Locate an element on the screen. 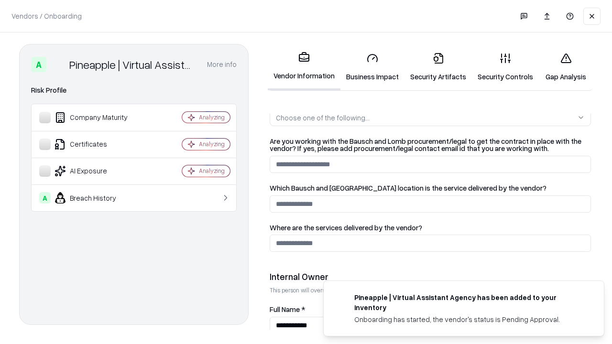 The height and width of the screenshot is (344, 612). button: Choose one of the following... is located at coordinates (431, 118).